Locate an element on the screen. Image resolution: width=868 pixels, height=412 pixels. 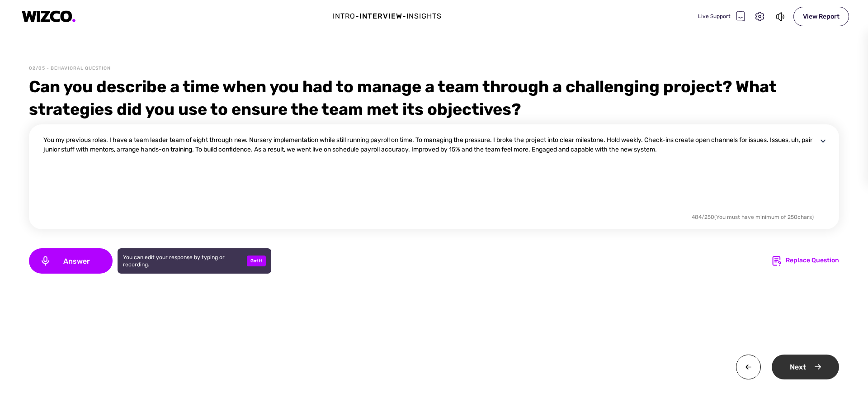
div: 02/05 - Behavioral Question is located at coordinates (69, 69).